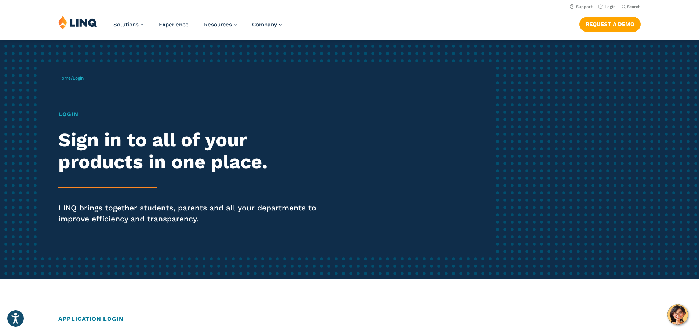 Image resolution: width=699 pixels, height=334 pixels. What do you see at coordinates (607, 7) in the screenshot?
I see `a: Login` at bounding box center [607, 7].